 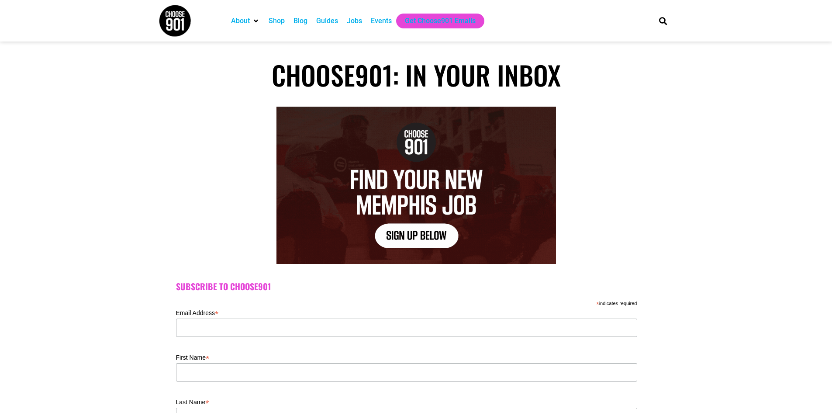 What do you see at coordinates (416, 185) in the screenshot?
I see `img: Text graphic with "Choose 901" logo. Reads: "7 Things to Do in Memphis This Week. Sign Up Below."...` at bounding box center [416, 185].